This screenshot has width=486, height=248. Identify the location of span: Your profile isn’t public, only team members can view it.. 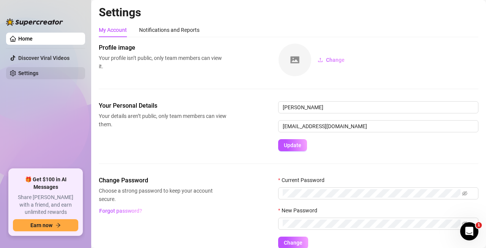
(163, 62).